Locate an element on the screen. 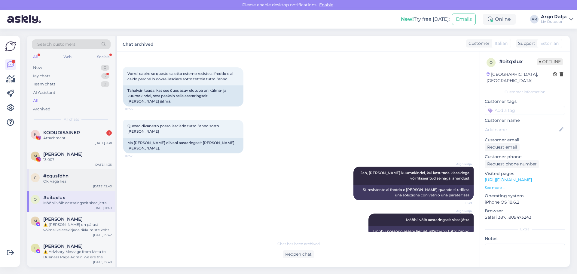 The width and height of the screenshot is (577, 274). div: Team chats is located at coordinates (44, 84).